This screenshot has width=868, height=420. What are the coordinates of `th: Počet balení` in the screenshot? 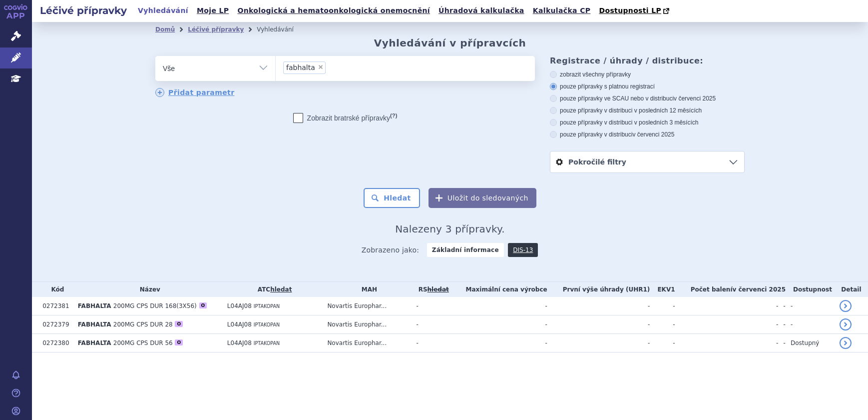 It's located at (731, 289).